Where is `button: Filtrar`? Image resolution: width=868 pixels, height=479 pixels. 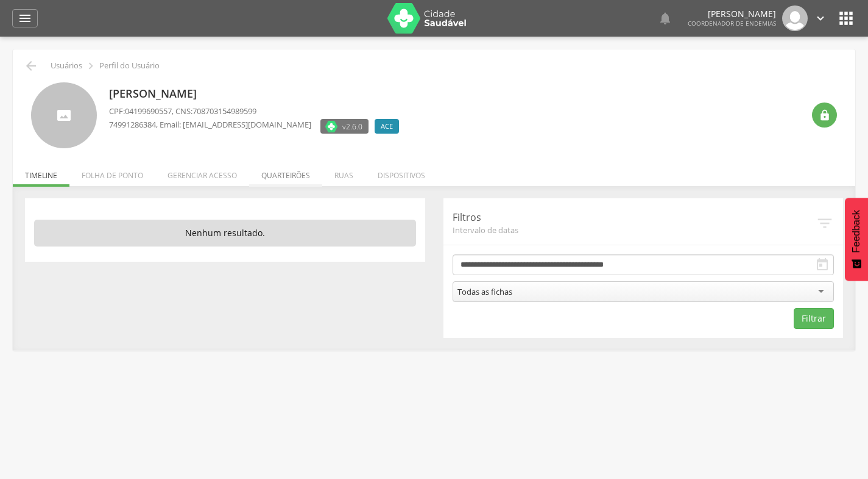 button: Filtrar is located at coordinates (814, 318).